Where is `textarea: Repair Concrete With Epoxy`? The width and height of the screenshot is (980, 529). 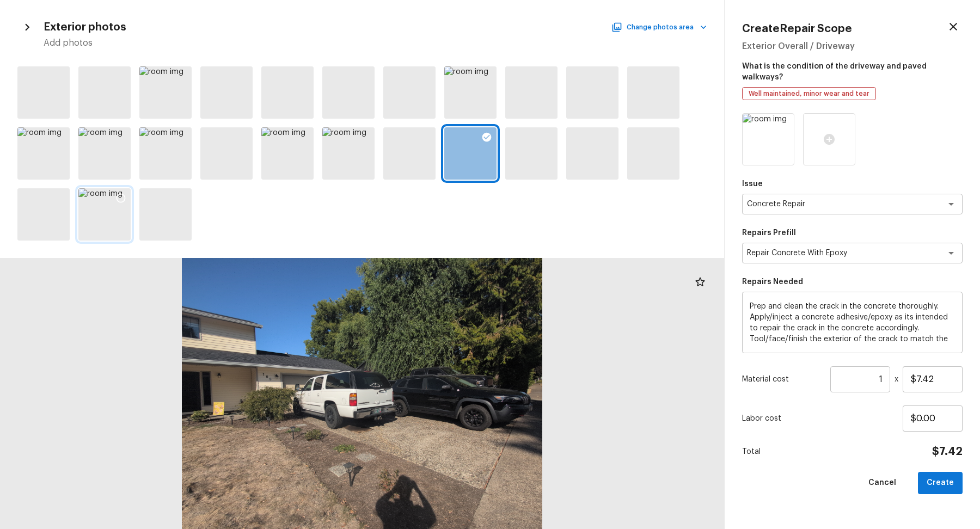
textarea: Repair Concrete With Epoxy is located at coordinates (837, 253).